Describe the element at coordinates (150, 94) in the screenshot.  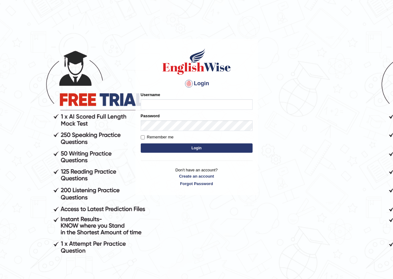
I see `label: Username` at that location.